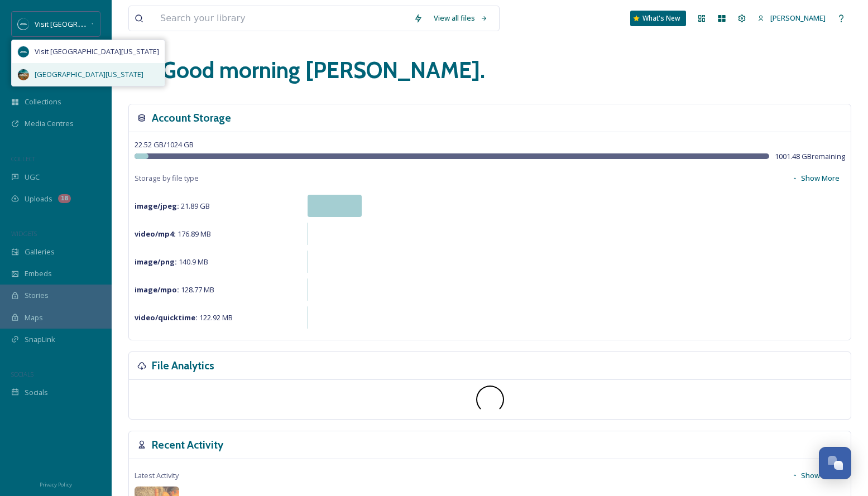  I want to click on span: Stories, so click(36, 295).